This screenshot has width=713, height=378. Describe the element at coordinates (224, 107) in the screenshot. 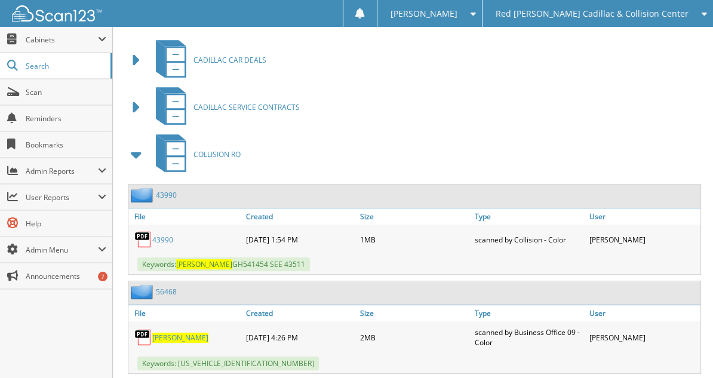

I see `a: CADILLAC SERVICE CONTRACTS` at that location.